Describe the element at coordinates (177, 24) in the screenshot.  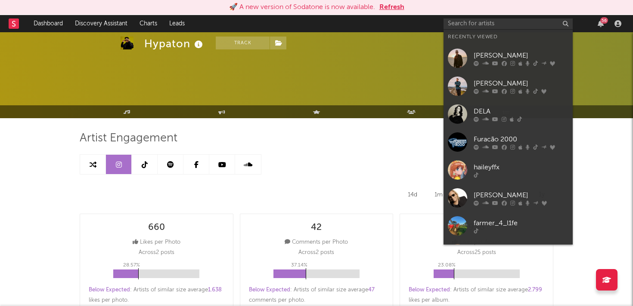
I see `a: Leads` at that location.